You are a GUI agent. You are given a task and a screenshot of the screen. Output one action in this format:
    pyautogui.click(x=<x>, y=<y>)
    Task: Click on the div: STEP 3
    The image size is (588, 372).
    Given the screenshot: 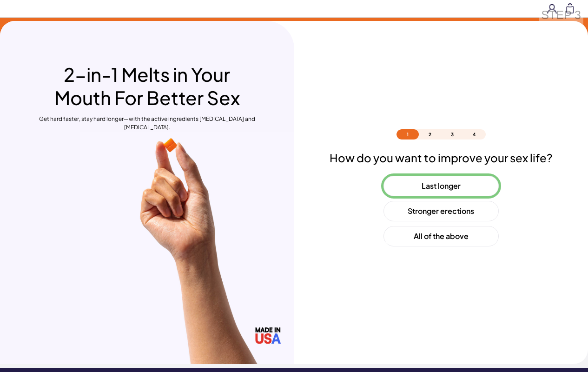 What is the action you would take?
    pyautogui.click(x=561, y=15)
    